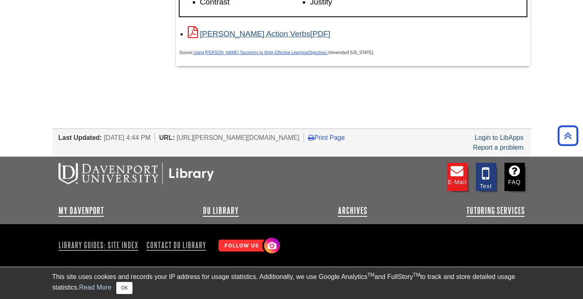 The image size is (583, 299). I want to click on a: DU Library, so click(221, 211).